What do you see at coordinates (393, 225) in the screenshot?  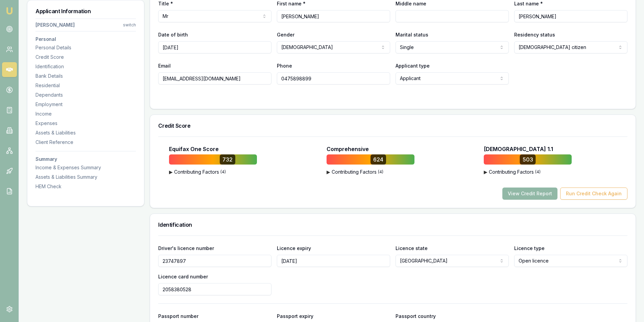 I see `h3: Identification` at bounding box center [393, 225].